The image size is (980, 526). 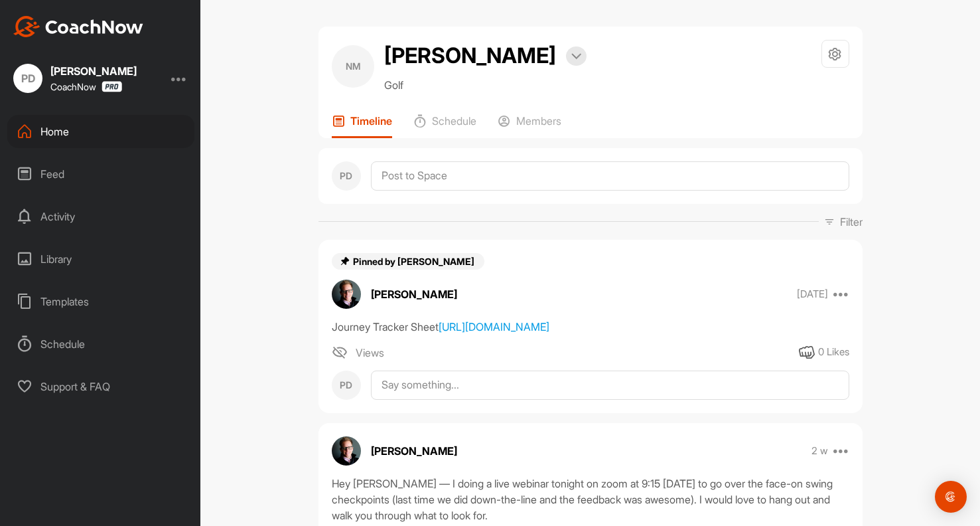 What do you see at coordinates (485, 85) in the screenshot?
I see `p: Golf` at bounding box center [485, 85].